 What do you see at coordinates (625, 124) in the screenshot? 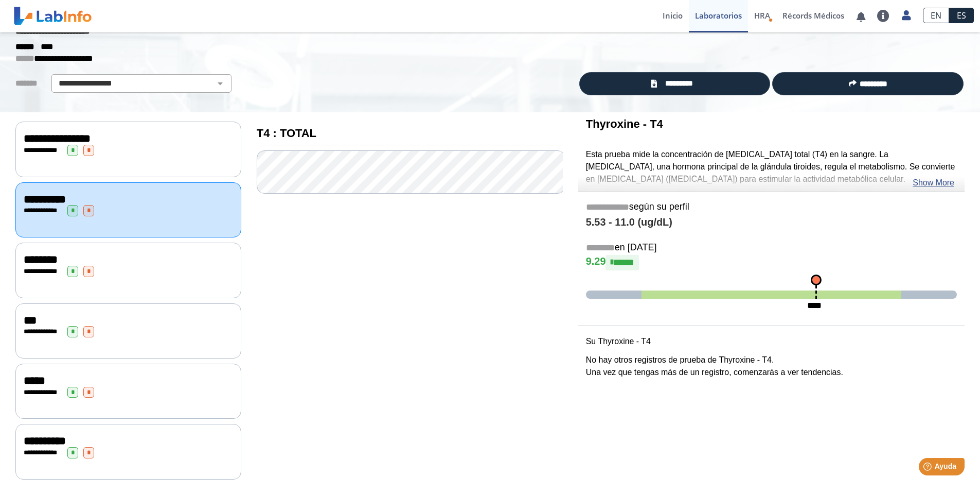
I see `b: Thyroxine - T4` at bounding box center [625, 124].